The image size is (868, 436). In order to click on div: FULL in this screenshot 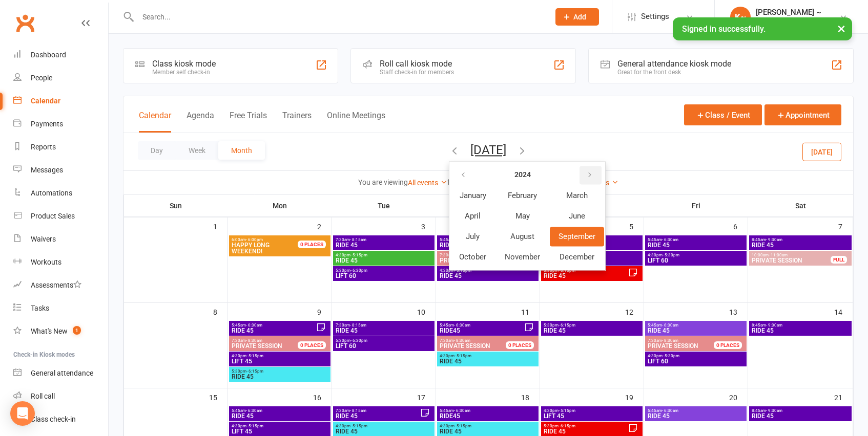, I will do `click(839, 260)`.